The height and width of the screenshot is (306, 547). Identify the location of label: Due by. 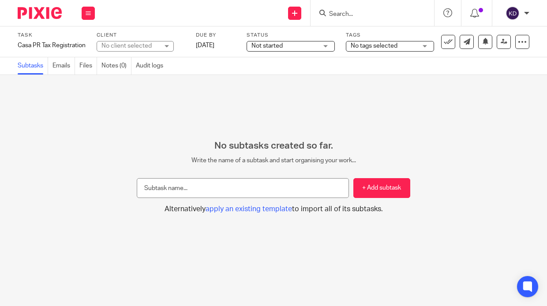
(216, 35).